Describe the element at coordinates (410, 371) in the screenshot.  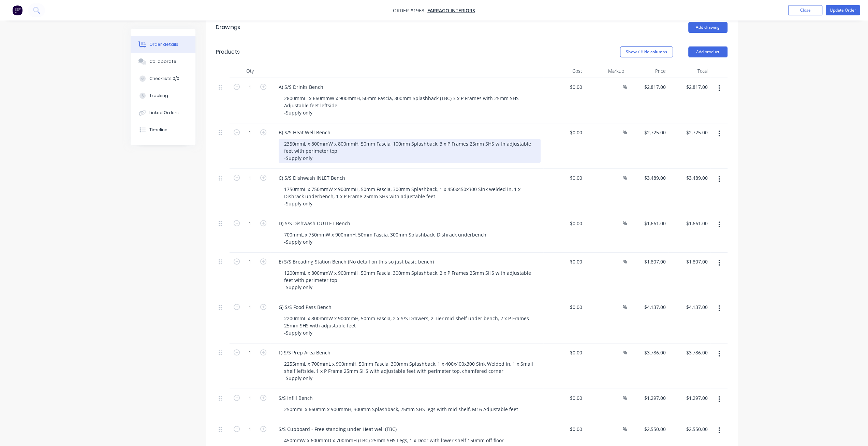
I see `div: 2255mmL x 700mmL x 900mmH, 50mm Fascia, 300mm Splashback, 1 x 400x400x300 Sink Welded in, 1 x Sma...` at that location.